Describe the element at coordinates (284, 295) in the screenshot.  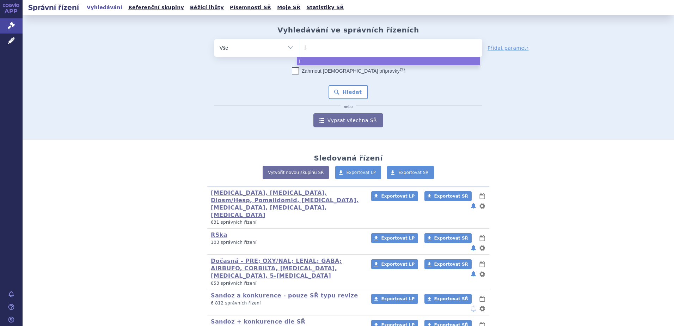
I see `a: Sandoz a konkurence - pouze SŘ typu revize` at that location.